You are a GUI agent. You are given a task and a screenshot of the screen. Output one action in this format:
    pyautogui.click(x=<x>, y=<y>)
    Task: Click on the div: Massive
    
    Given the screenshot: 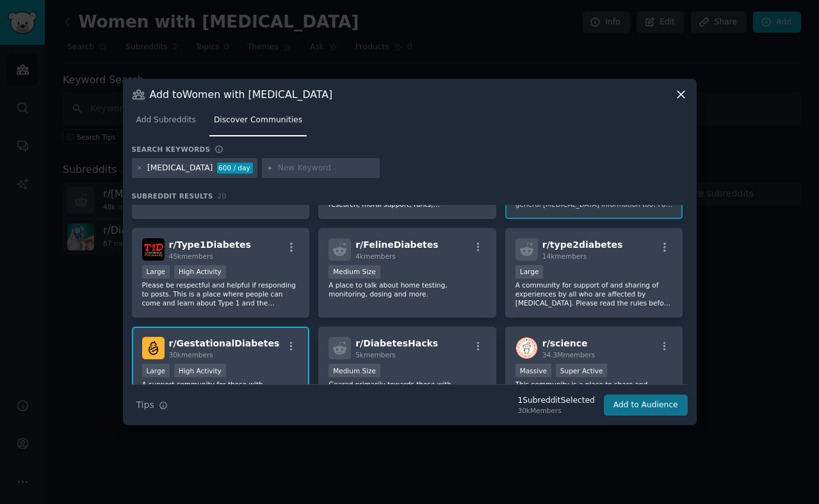 What is the action you would take?
    pyautogui.click(x=534, y=370)
    